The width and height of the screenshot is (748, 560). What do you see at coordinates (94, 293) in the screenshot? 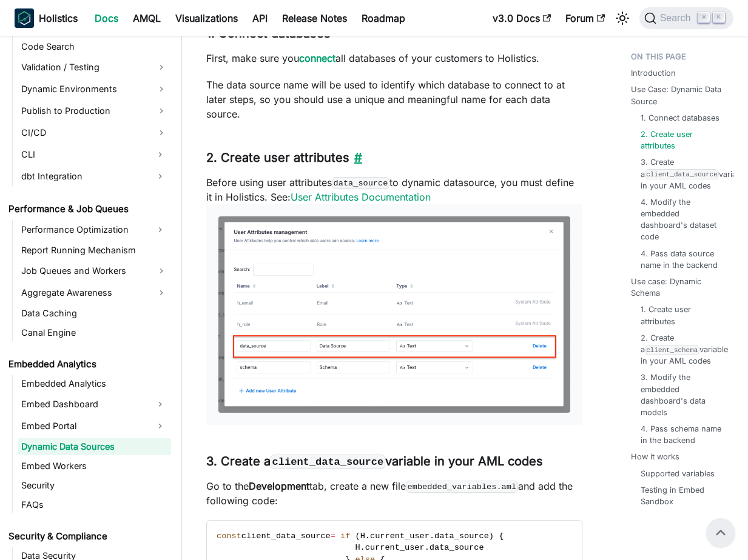
I see `a: Aggregate Awareness` at bounding box center [94, 293].